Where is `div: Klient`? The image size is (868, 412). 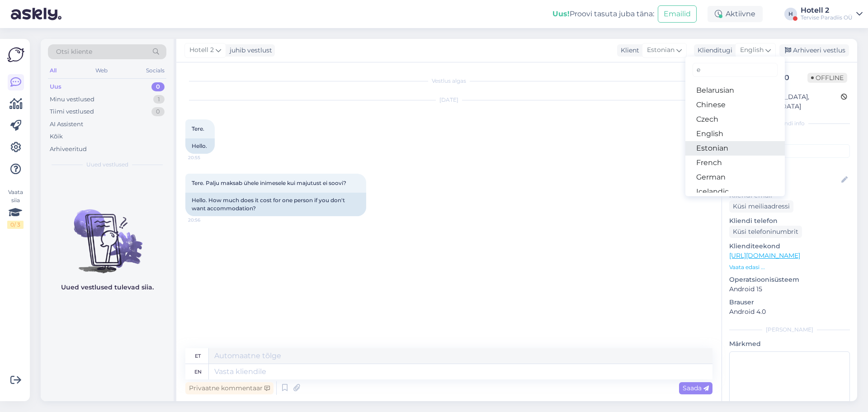
div: Klient is located at coordinates (628, 50).